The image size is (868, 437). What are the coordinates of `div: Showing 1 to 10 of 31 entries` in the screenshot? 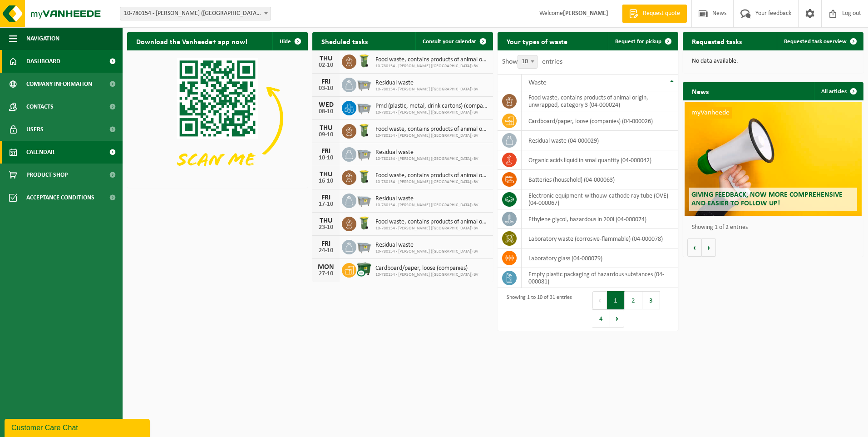 It's located at (537, 309).